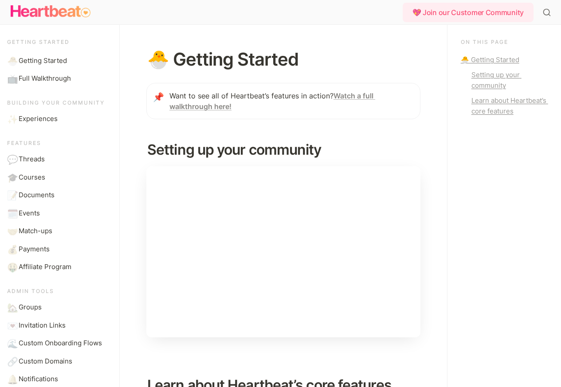  What do you see at coordinates (272, 101) in the screenshot?
I see `span: Want to see all of Heartbeat’s features in action?` at bounding box center [272, 101].